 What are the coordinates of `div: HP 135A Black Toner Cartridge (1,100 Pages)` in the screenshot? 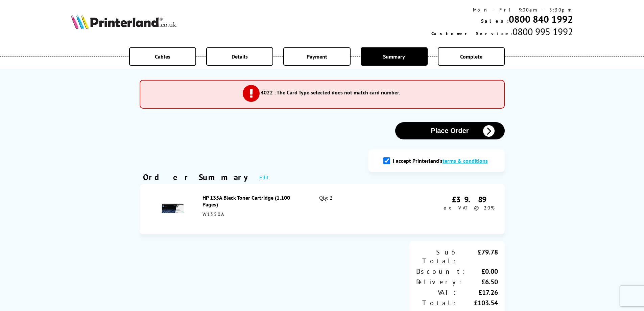 It's located at (253, 201).